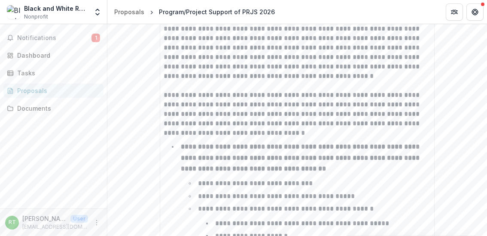 The image size is (487, 236). I want to click on button: Get Help, so click(475, 12).